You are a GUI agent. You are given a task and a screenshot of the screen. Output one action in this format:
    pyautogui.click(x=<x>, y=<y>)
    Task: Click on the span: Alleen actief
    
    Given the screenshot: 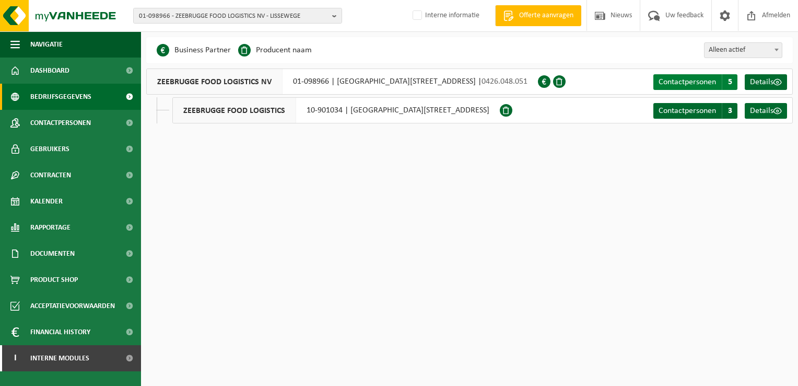 What is the action you would take?
    pyautogui.click(x=744, y=50)
    